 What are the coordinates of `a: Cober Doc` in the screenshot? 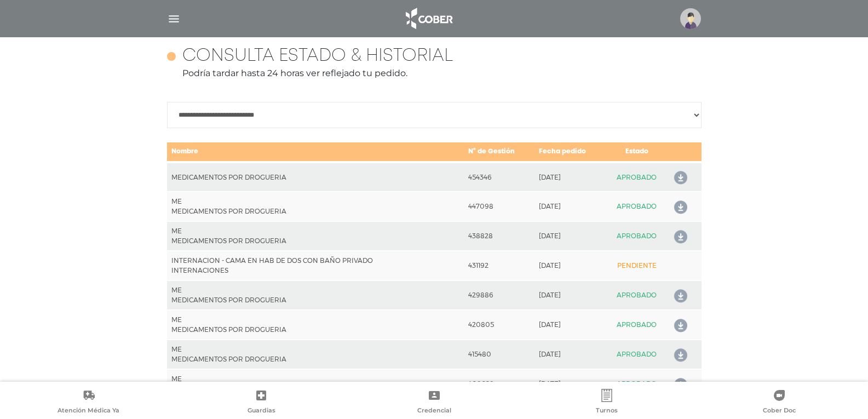 It's located at (779, 403).